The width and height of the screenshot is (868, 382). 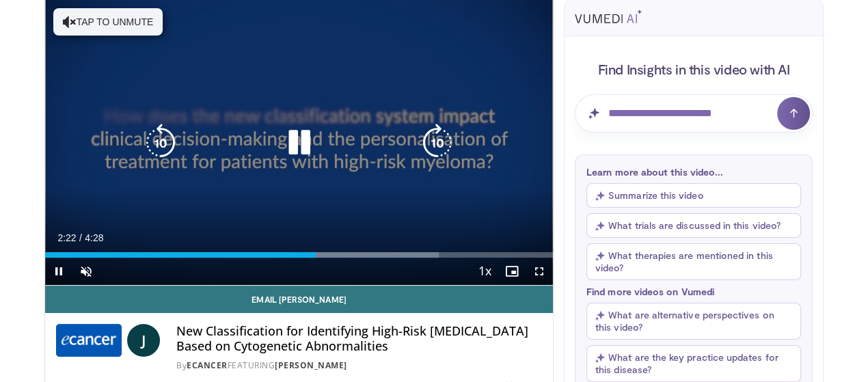 What do you see at coordinates (608, 17) in the screenshot?
I see `img: vumedi-ai-logo.svg` at bounding box center [608, 17].